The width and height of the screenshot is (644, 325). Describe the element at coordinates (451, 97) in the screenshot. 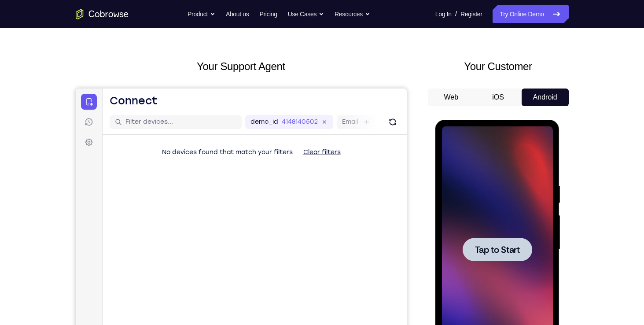

I see `button: Web` at that location.